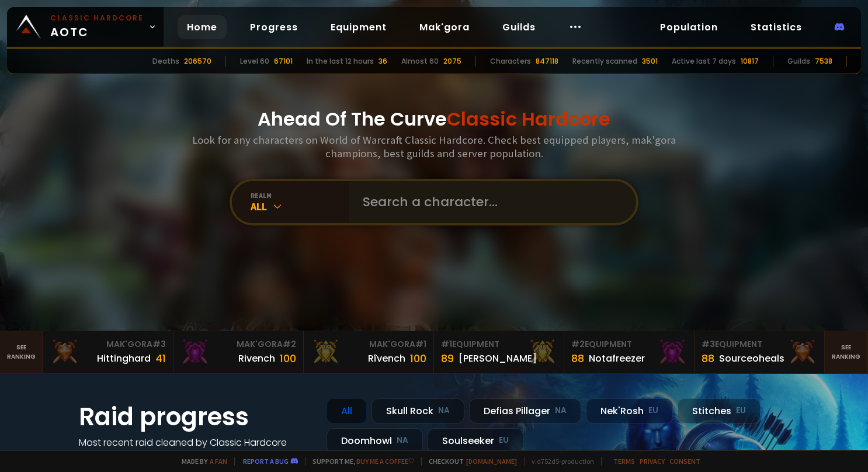  I want to click on div: Sourceoheals, so click(752, 358).